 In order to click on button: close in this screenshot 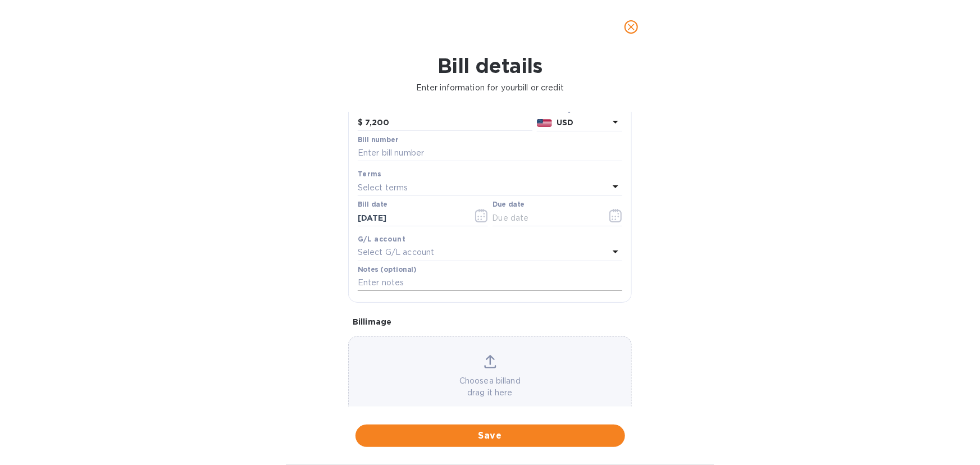, I will do `click(631, 27)`.